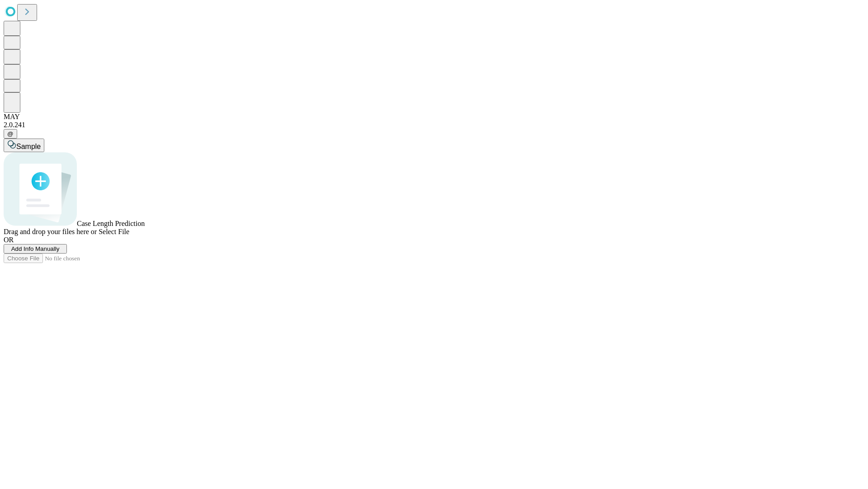  Describe the element at coordinates (50, 232) in the screenshot. I see `span: Drag and drop your files here or` at that location.